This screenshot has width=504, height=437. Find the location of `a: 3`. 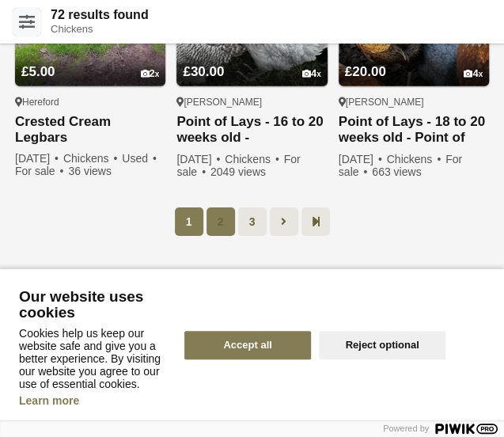

a: 3 is located at coordinates (252, 222).